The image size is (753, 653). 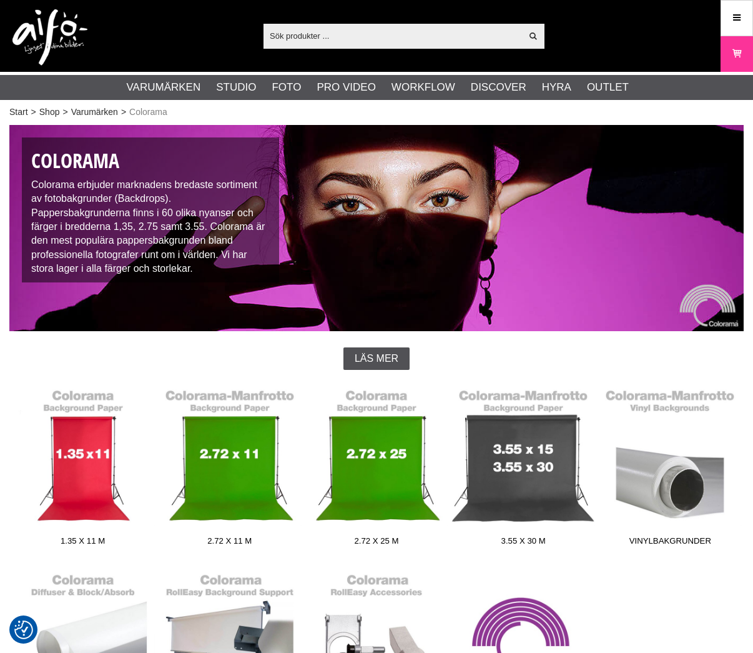 What do you see at coordinates (498, 87) in the screenshot?
I see `a: Discover` at bounding box center [498, 87].